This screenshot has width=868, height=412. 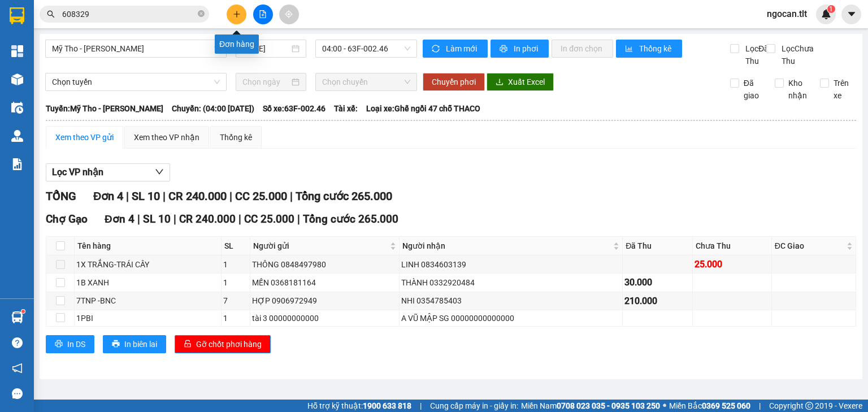 What do you see at coordinates (436, 49) in the screenshot?
I see `span: sync` at bounding box center [436, 49].